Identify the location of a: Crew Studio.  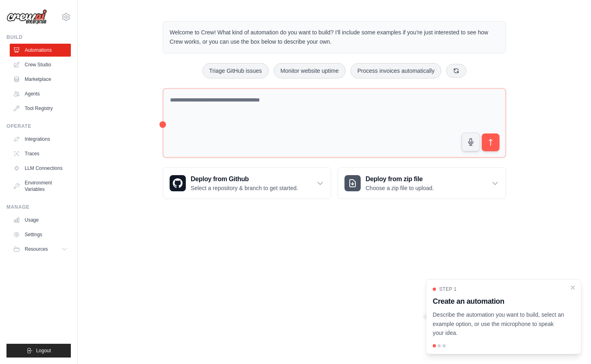
(40, 65).